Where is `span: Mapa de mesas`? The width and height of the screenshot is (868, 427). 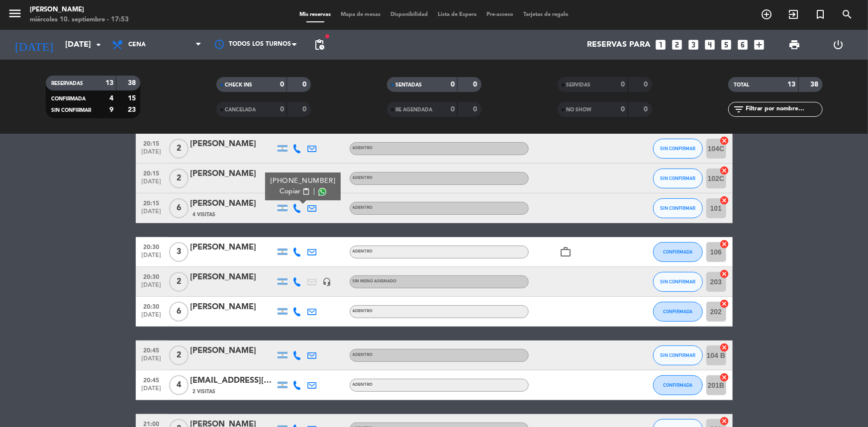 span: Mapa de mesas is located at coordinates (361, 14).